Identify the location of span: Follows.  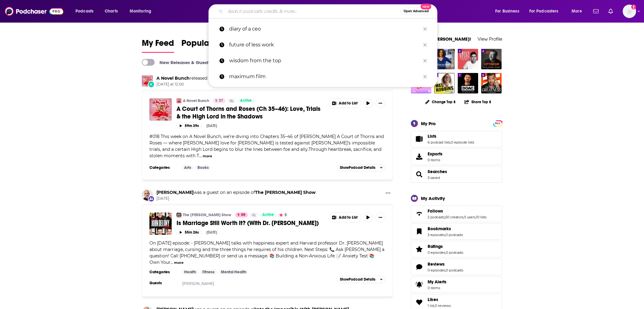
(457, 214).